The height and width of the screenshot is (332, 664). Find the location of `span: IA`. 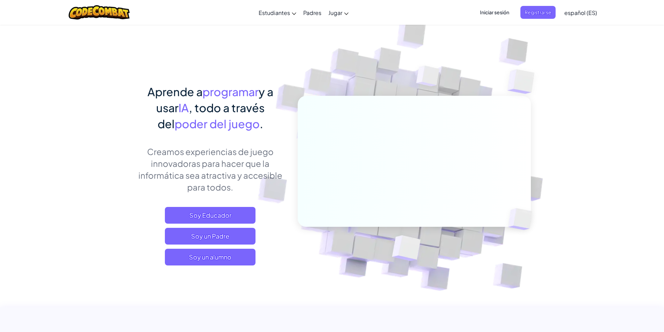

span: IA is located at coordinates (184, 108).